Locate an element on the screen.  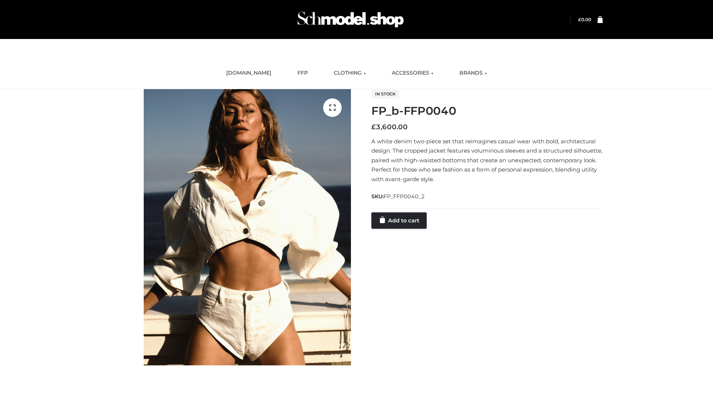
a: ACCESSORIES is located at coordinates (412, 73).